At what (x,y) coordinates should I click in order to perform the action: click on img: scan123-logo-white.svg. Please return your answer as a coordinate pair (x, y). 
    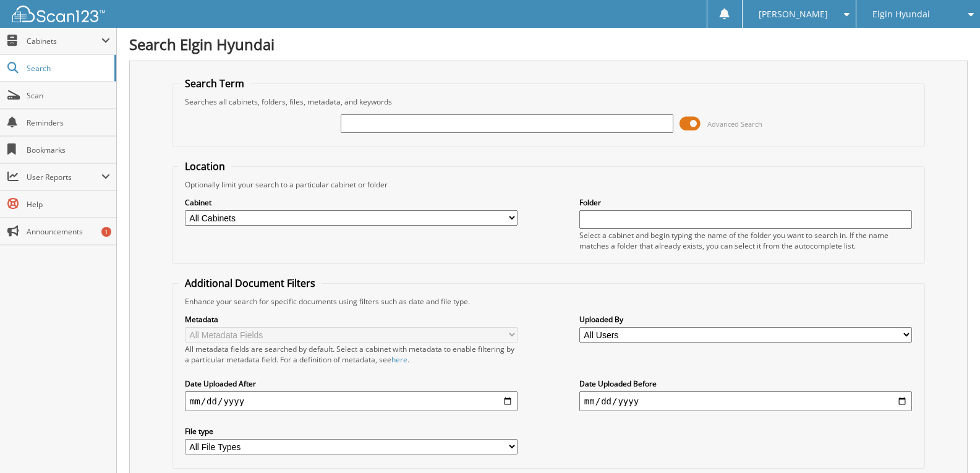
    Looking at the image, I should click on (59, 13).